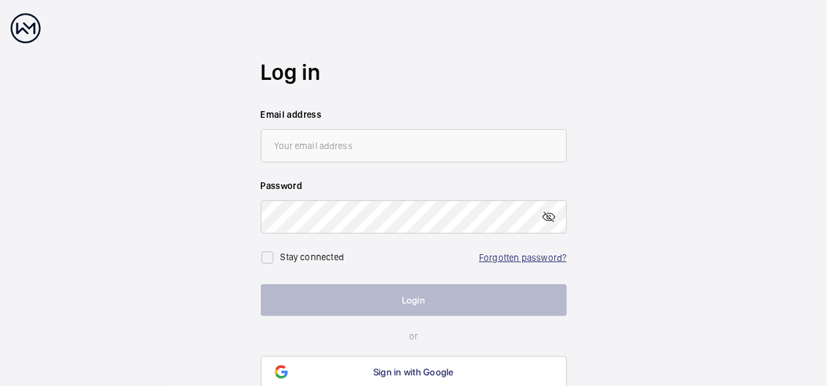 This screenshot has width=827, height=386. What do you see at coordinates (414, 146) in the screenshot?
I see `input: Your email address` at bounding box center [414, 146].